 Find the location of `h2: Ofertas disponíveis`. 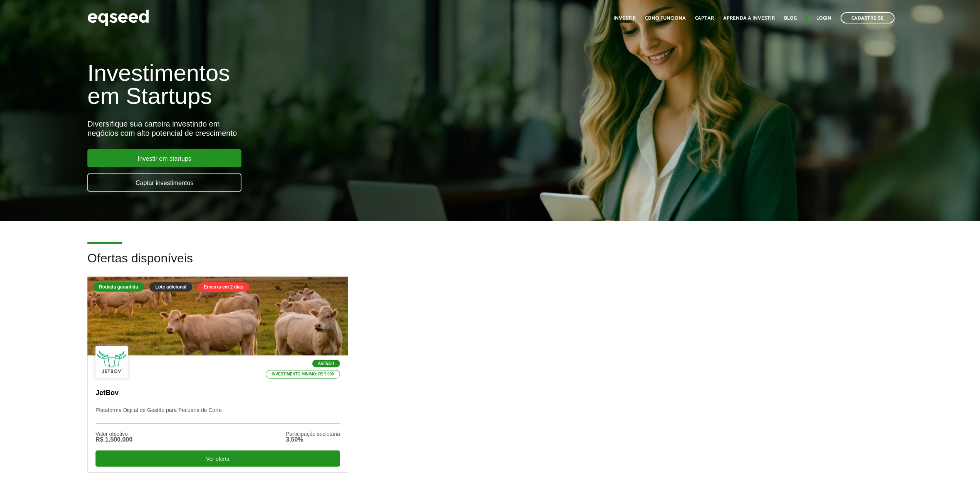

h2: Ofertas disponíveis is located at coordinates (490, 264).